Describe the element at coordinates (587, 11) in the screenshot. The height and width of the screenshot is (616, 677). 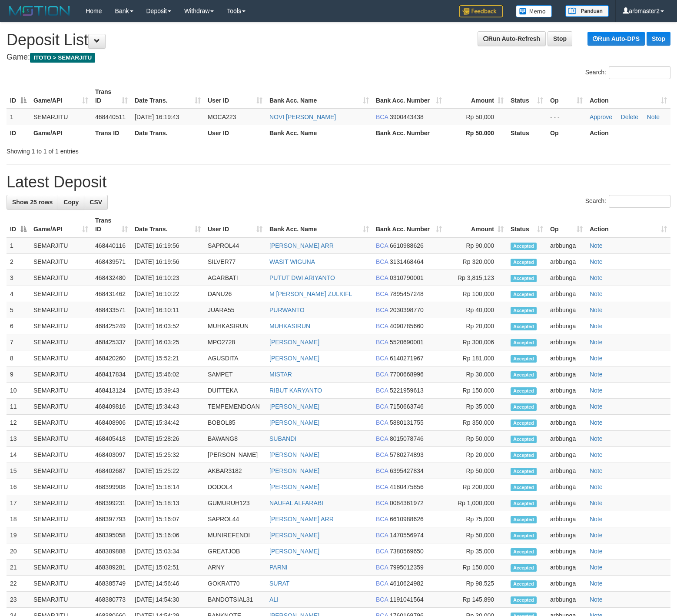
I see `img: panduan.png` at that location.